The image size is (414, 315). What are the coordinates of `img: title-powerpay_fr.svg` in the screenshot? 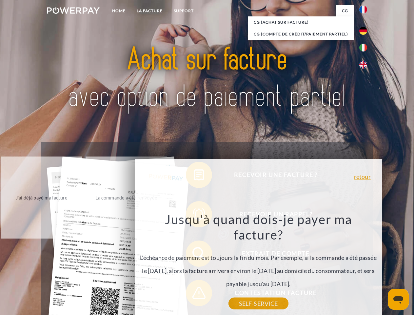 It's located at (207, 78).